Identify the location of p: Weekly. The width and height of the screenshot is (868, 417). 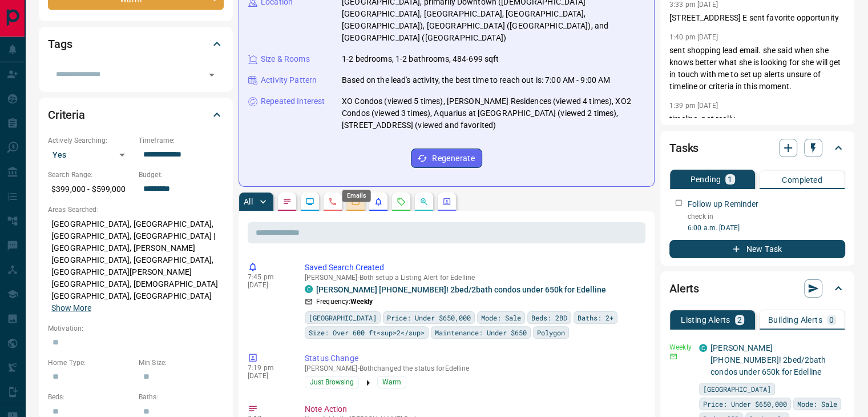
(681, 347).